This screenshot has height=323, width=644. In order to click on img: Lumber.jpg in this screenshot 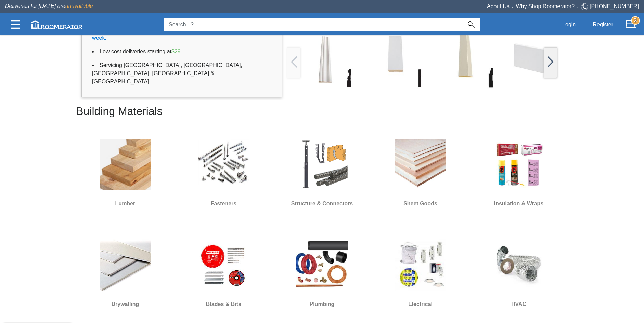, I will do `click(125, 164)`.